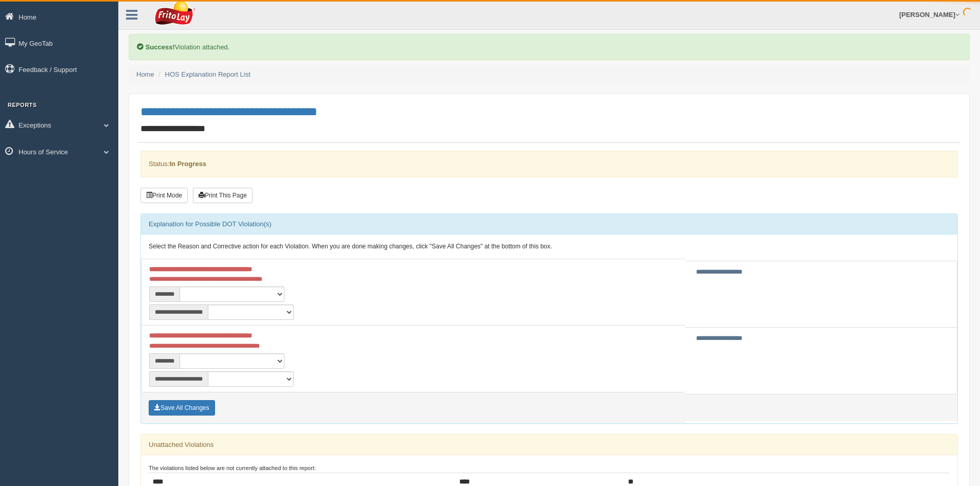 The height and width of the screenshot is (486, 980). What do you see at coordinates (549, 445) in the screenshot?
I see `div: Unattached Violations` at bounding box center [549, 445].